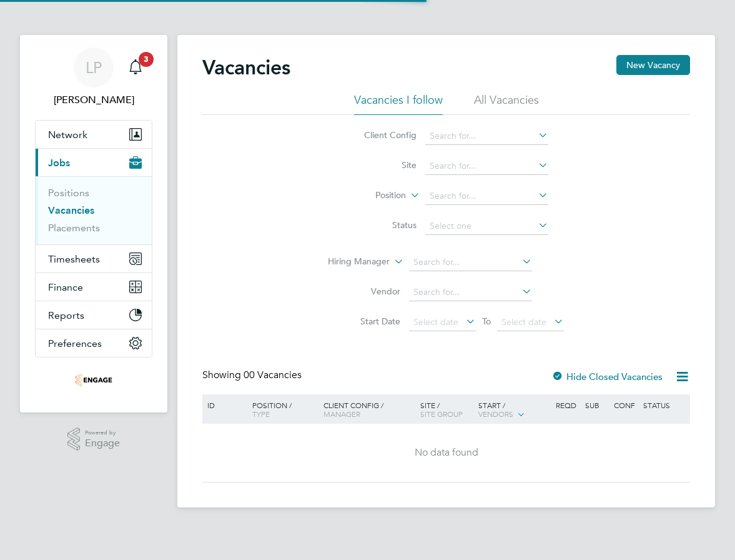 This screenshot has width=735, height=560. Describe the element at coordinates (93, 224) in the screenshot. I see `nav: Main navigation` at that location.